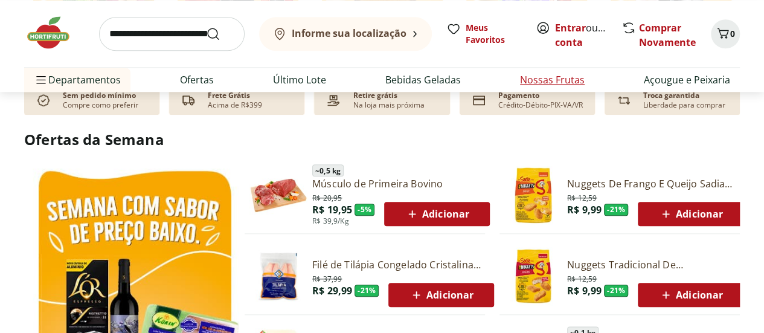 This screenshot has height=333, width=764. What do you see at coordinates (279, 195) in the screenshot?
I see `img: Músculo de Primeira Bovino` at bounding box center [279, 195].